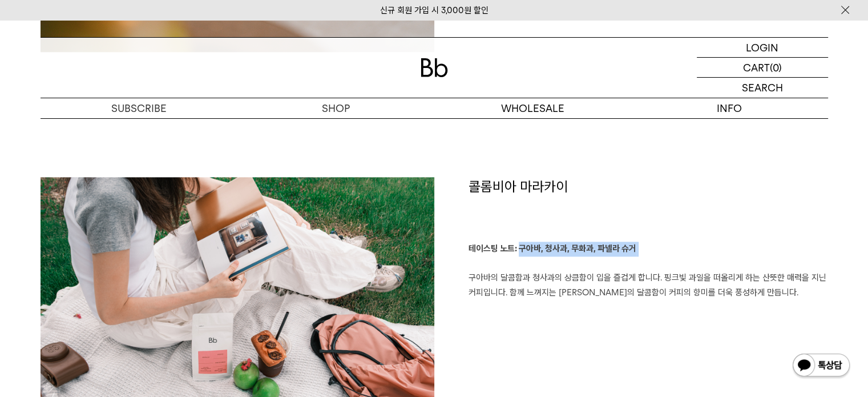 The width and height of the screenshot is (868, 397). I want to click on p: CART, so click(756, 67).